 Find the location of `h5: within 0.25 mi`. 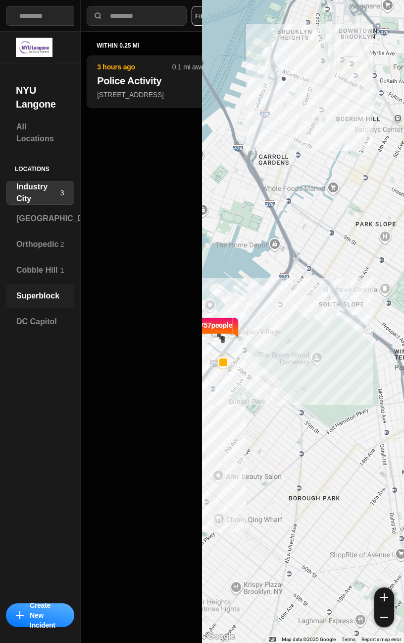

h5: within 0.25 mi is located at coordinates (153, 46).